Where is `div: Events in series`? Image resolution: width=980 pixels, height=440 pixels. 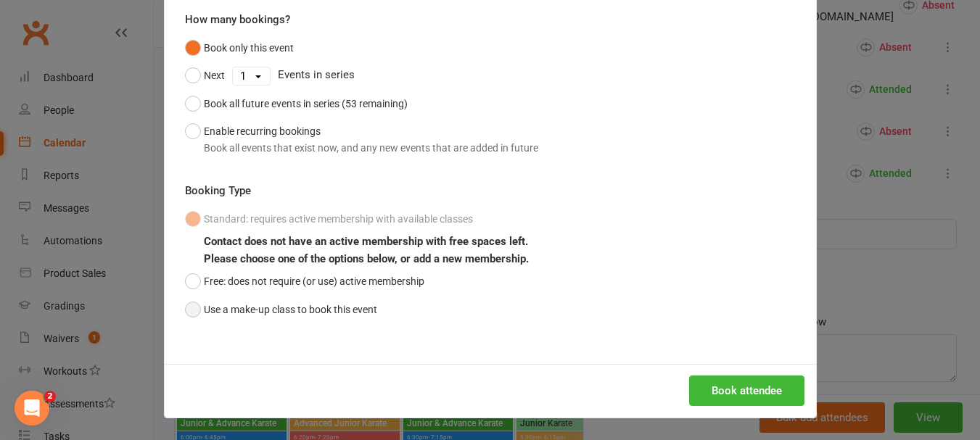 div: Events in series is located at coordinates (490, 75).